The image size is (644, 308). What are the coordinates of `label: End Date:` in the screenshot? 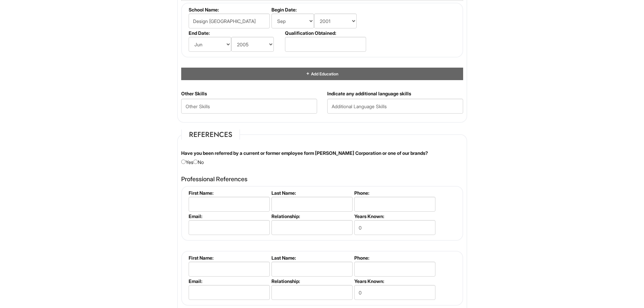 It's located at (235, 33).